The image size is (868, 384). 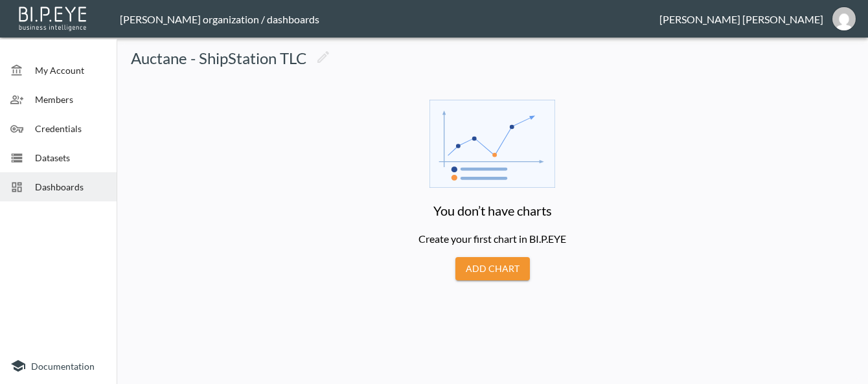 I want to click on img: svg+xml;base64,PHN2ZyB4bWxucz0iaHR0cDovL3d3dy53My5vcmcvMjAwMC9zdmciIHdpZHRoPSIxOTMuNjMzIiBoZWlnaH..., so click(x=492, y=144).